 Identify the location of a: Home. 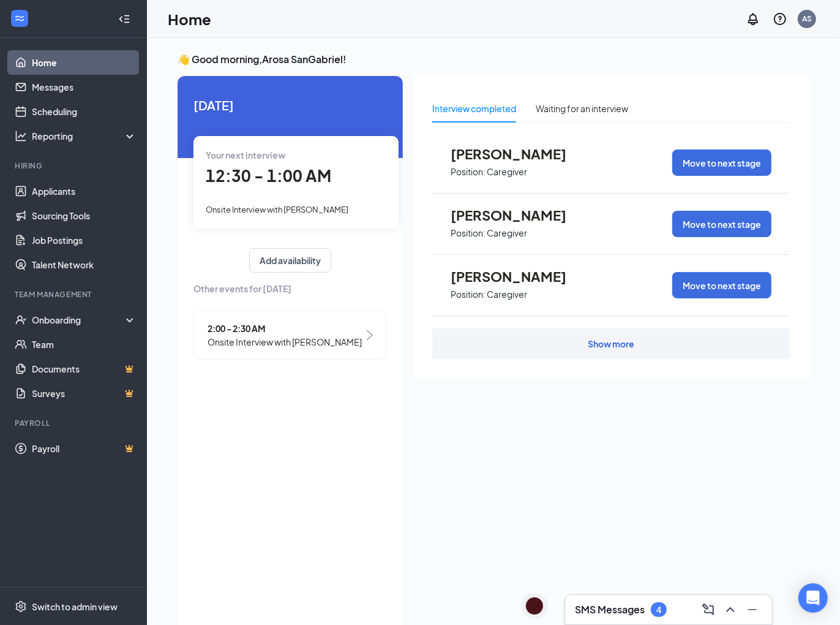
(84, 62).